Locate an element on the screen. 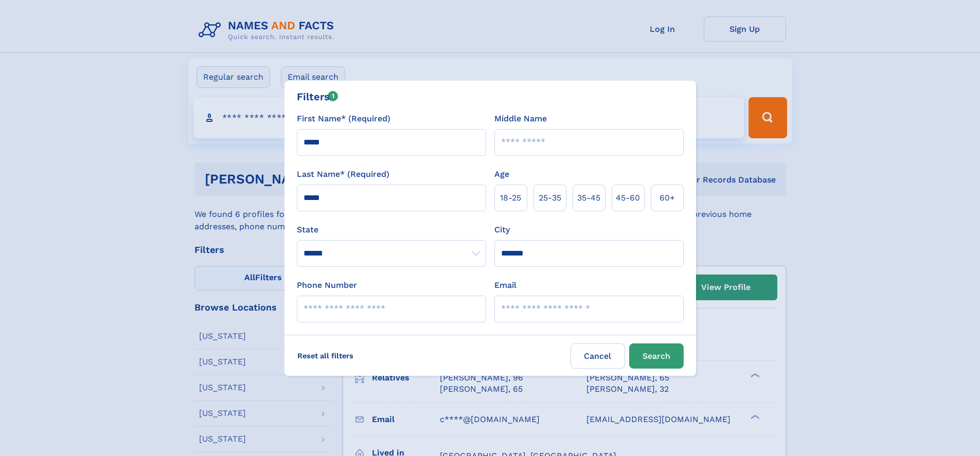  span: 60+ is located at coordinates (667, 198).